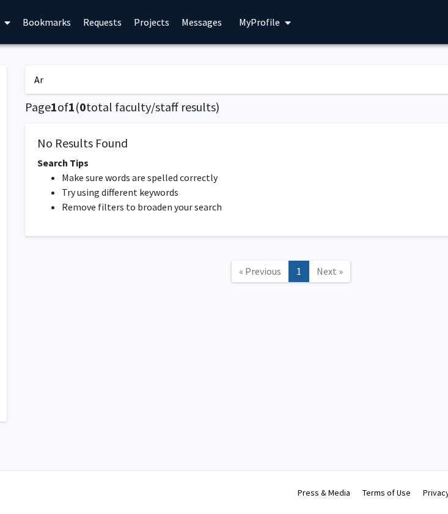 This screenshot has width=448, height=514. What do you see at coordinates (299, 271) in the screenshot?
I see `a: 1` at bounding box center [299, 271].